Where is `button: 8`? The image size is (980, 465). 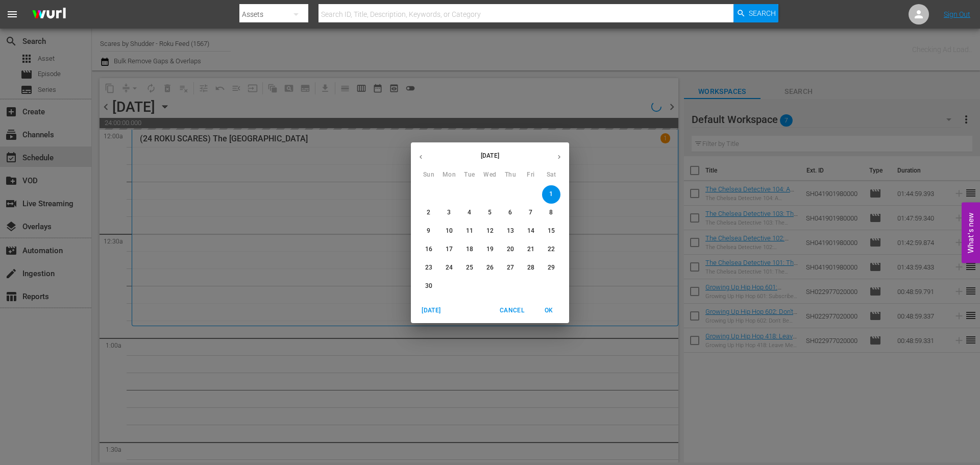
button: 8 is located at coordinates (551, 213).